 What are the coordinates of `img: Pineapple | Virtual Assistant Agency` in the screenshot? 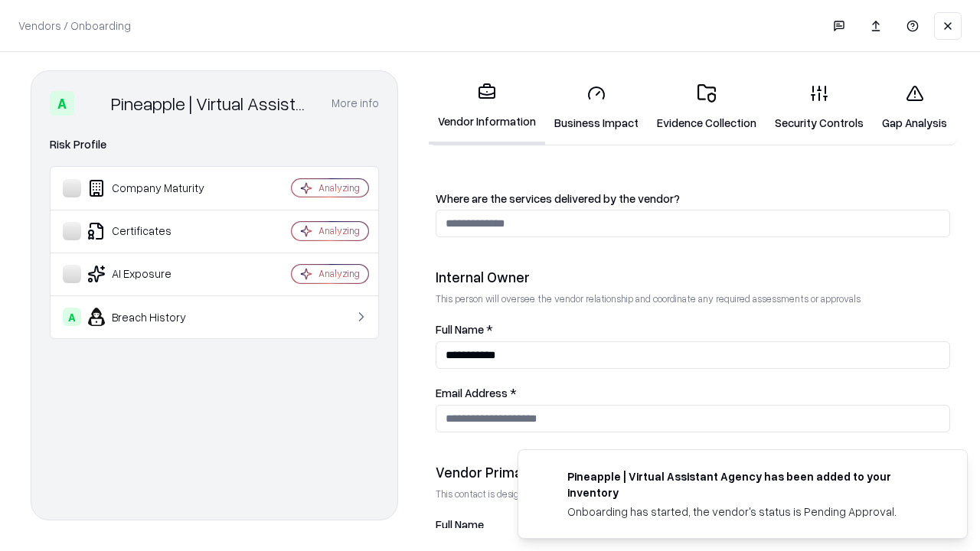 It's located at (92, 103).